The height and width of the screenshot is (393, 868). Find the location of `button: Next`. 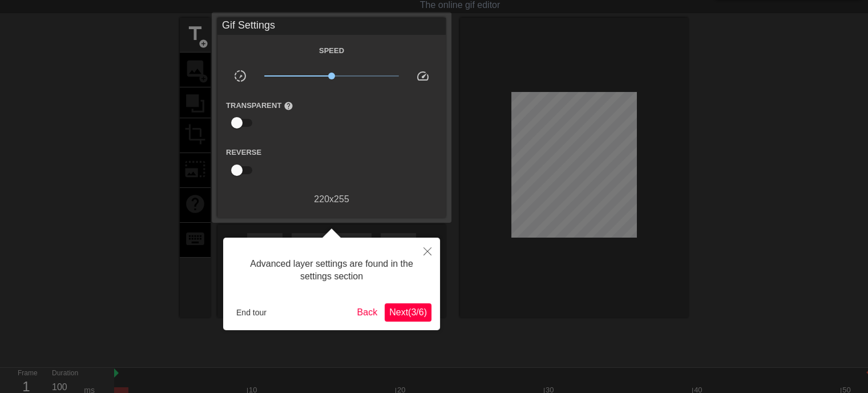

button: Next is located at coordinates (408, 312).